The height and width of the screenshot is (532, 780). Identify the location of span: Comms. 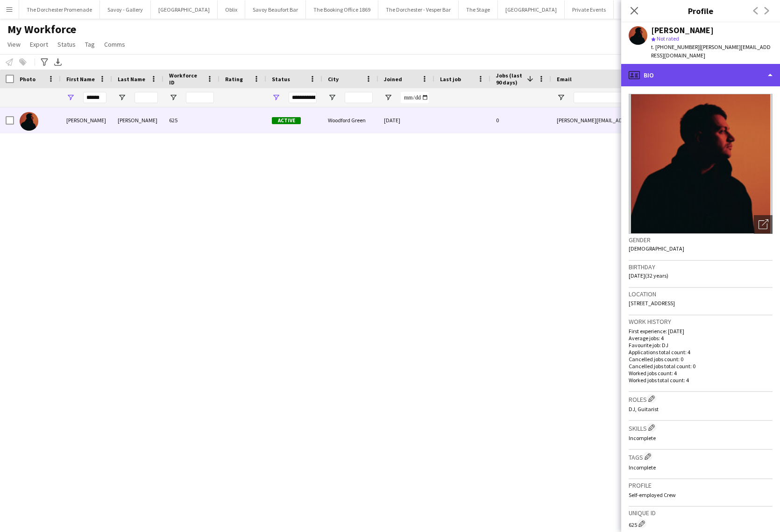
(114, 44).